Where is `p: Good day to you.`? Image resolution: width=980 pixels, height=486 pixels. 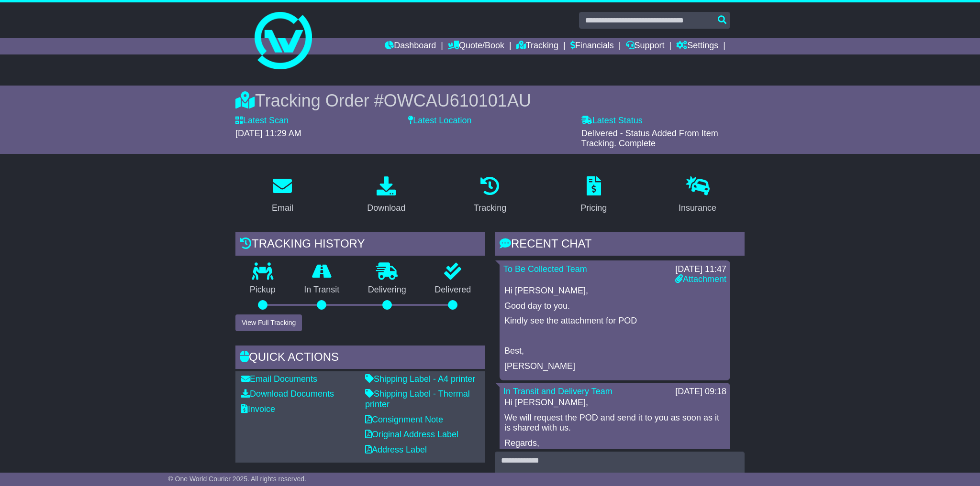
p: Good day to you. is located at coordinates (615, 306).